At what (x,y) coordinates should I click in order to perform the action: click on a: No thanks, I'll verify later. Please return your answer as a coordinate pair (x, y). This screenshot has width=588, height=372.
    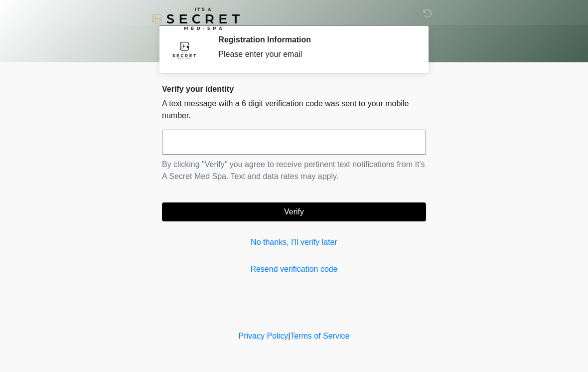
    Looking at the image, I should click on (294, 242).